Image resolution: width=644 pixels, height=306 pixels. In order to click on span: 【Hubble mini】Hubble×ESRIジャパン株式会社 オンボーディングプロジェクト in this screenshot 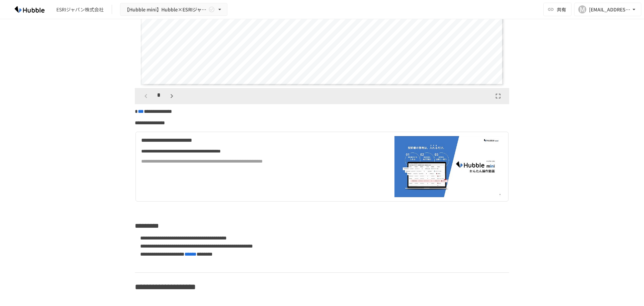, I will do `click(166, 9)`.